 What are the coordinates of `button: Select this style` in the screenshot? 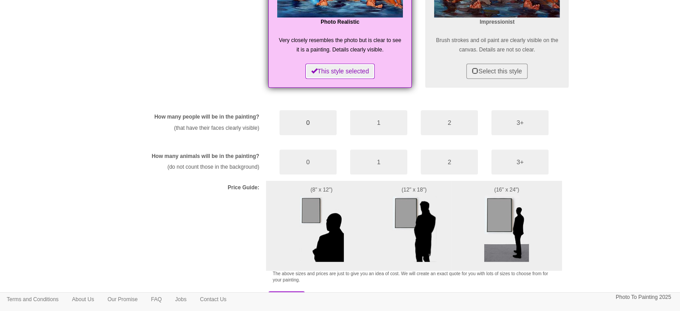 It's located at (496, 71).